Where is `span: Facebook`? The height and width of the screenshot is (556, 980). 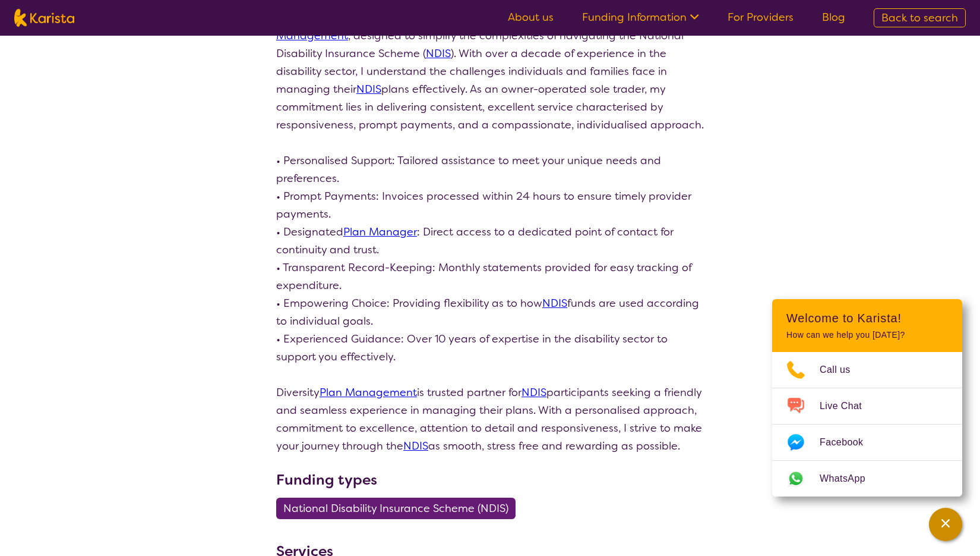 span: Facebook is located at coordinates (848, 442).